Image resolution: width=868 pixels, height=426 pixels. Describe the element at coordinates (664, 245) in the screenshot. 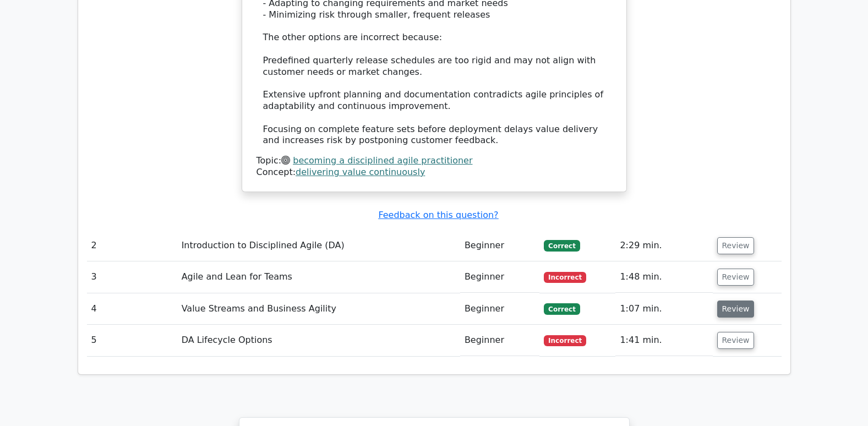

I see `td: 2:29 min.` at that location.